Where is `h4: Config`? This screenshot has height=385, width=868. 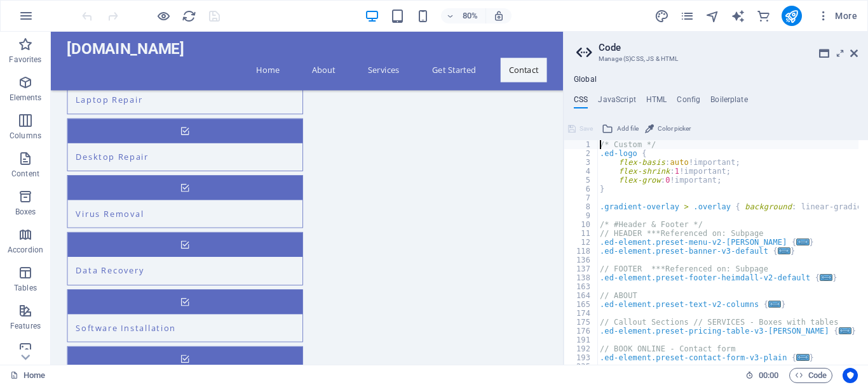 h4: Config is located at coordinates (688, 102).